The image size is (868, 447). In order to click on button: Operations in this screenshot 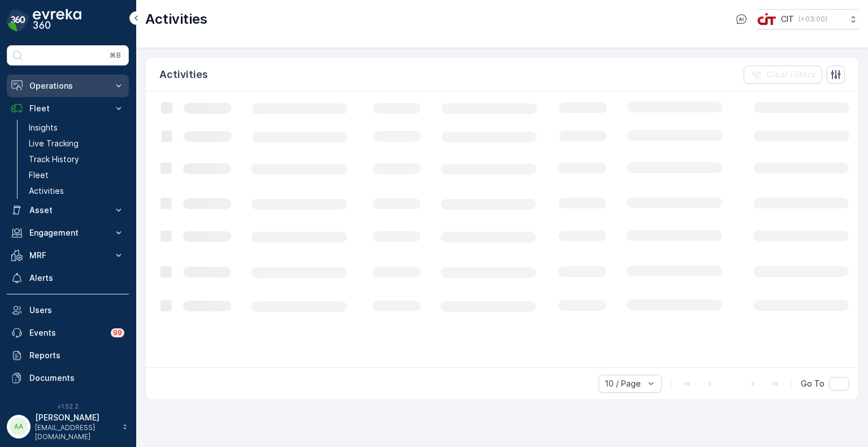, I will do `click(68, 86)`.